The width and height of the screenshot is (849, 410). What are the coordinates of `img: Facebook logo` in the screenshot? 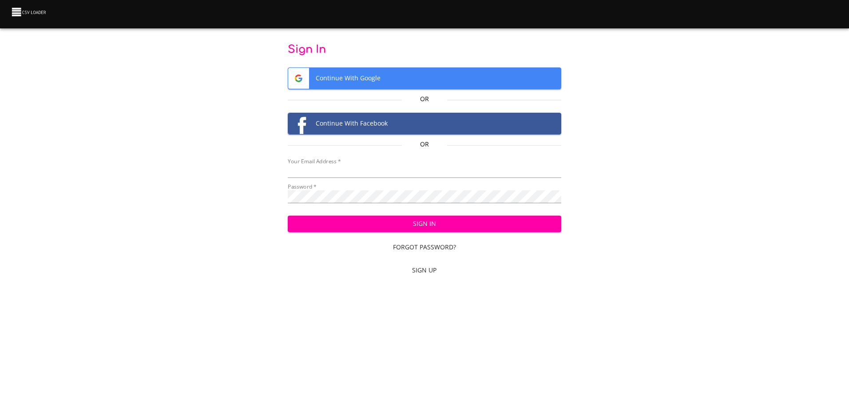 It's located at (298, 123).